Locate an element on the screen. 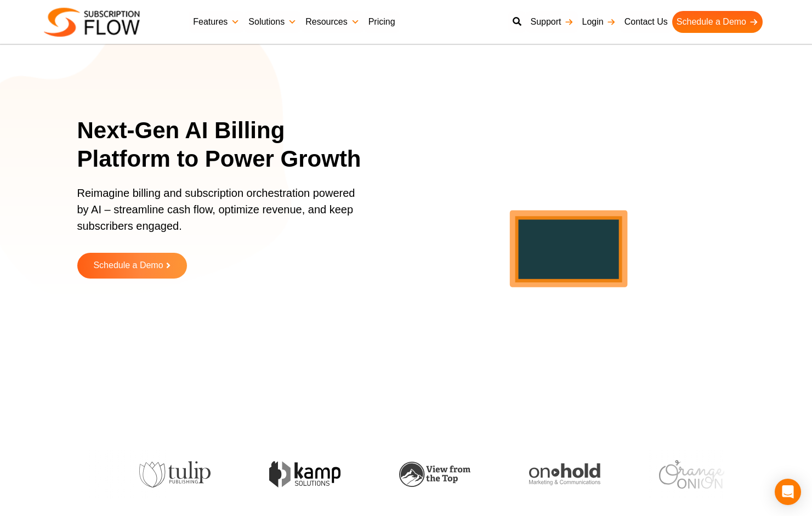 The height and width of the screenshot is (516, 812). a: Login is located at coordinates (598, 22).